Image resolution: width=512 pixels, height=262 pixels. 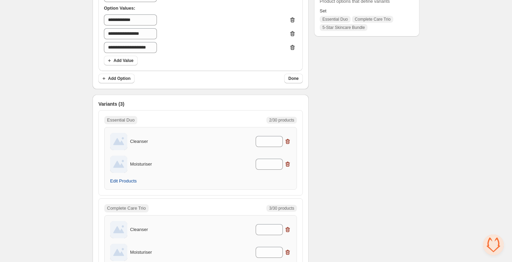 What do you see at coordinates (292, 47) in the screenshot?
I see `button: Delete value 3` at bounding box center [292, 47].